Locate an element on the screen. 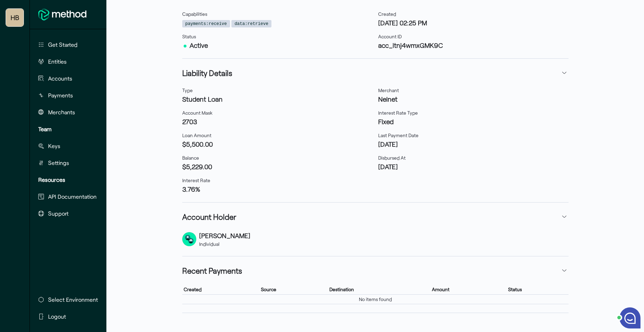 The width and height of the screenshot is (644, 332). div: destination-entity is located at coordinates (189, 239).